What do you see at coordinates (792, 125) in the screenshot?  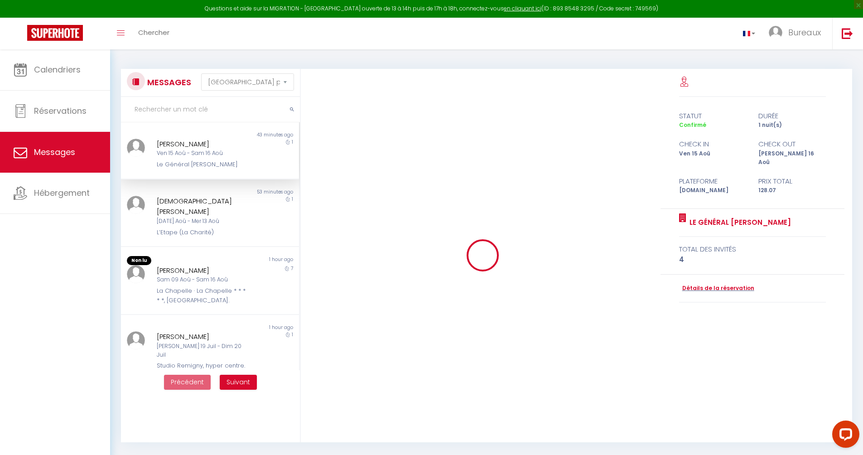 I see `div: 1 nuit(s)` at bounding box center [792, 125].